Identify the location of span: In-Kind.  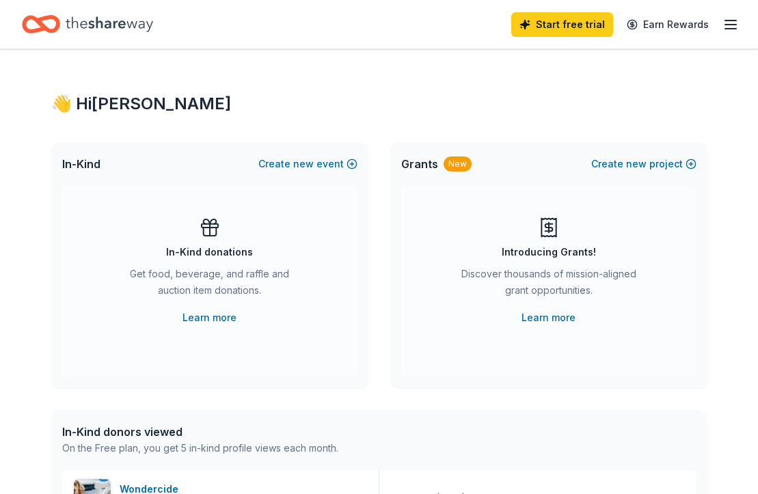
(81, 164).